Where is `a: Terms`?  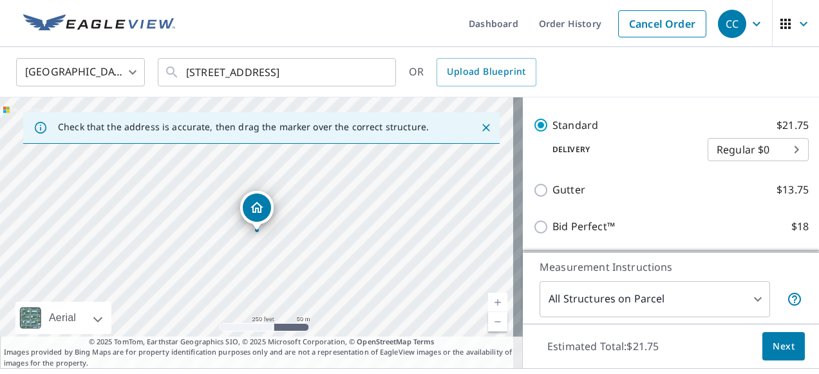
a: Terms is located at coordinates (424, 341).